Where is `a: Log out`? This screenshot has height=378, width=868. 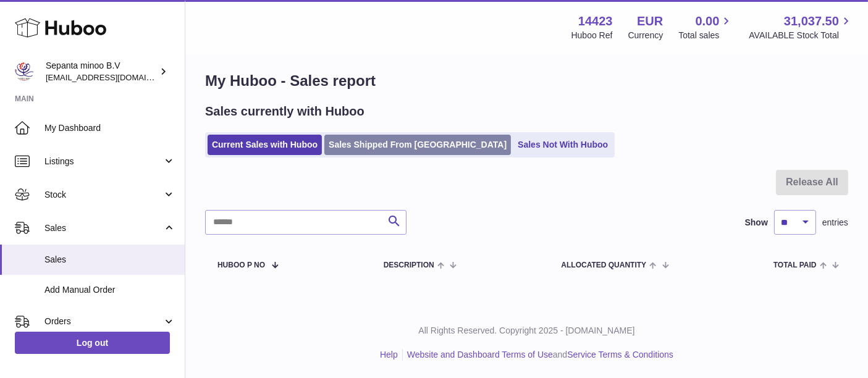
a: Log out is located at coordinates (92, 343).